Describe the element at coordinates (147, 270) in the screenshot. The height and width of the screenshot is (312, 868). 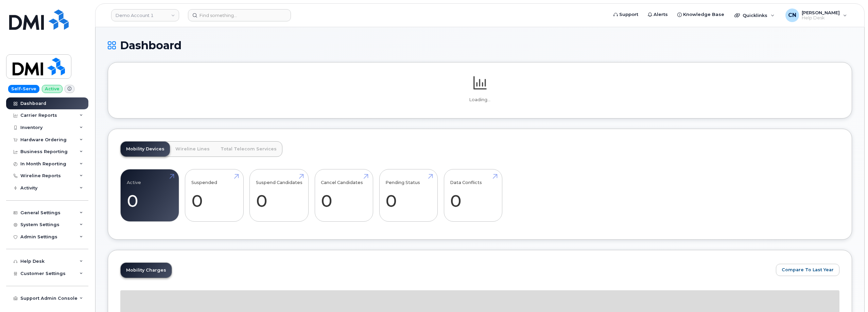
I see `a: Mobility Charges` at that location.